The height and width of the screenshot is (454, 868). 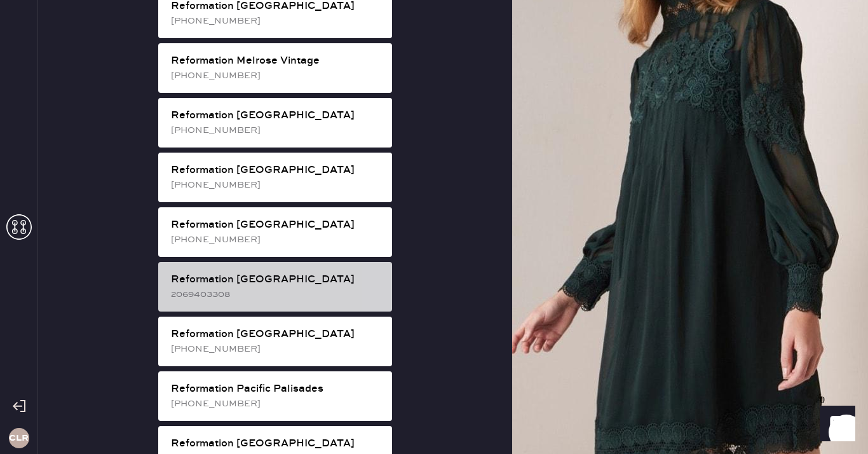 I want to click on th: QTY, so click(x=800, y=223).